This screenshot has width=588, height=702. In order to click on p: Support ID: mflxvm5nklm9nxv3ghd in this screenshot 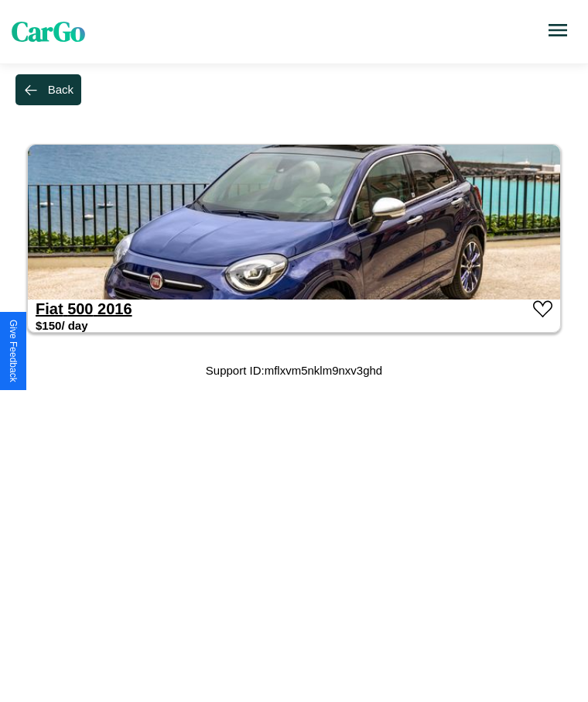, I will do `click(294, 370)`.